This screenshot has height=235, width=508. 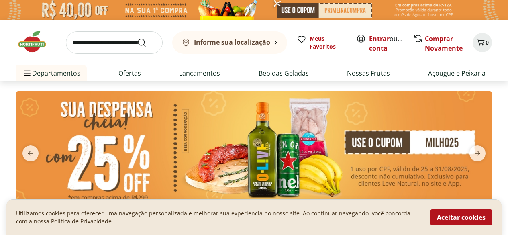 I want to click on button: next, so click(x=478, y=154).